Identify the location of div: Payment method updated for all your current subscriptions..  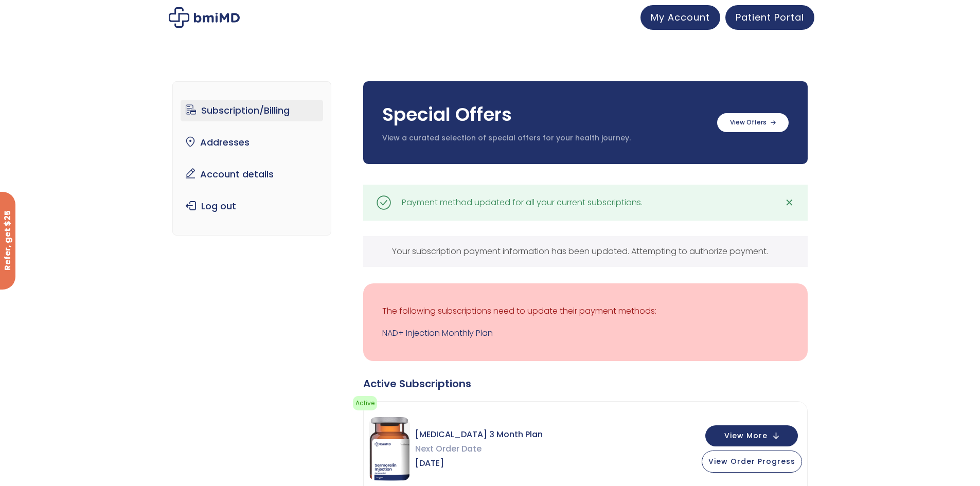
(522, 202).